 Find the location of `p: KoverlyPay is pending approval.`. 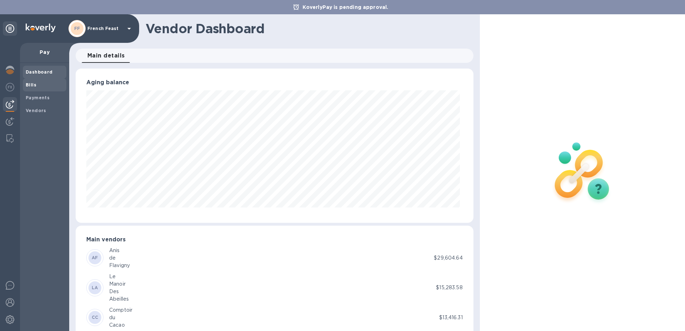

p: KoverlyPay is pending approval. is located at coordinates (345, 7).